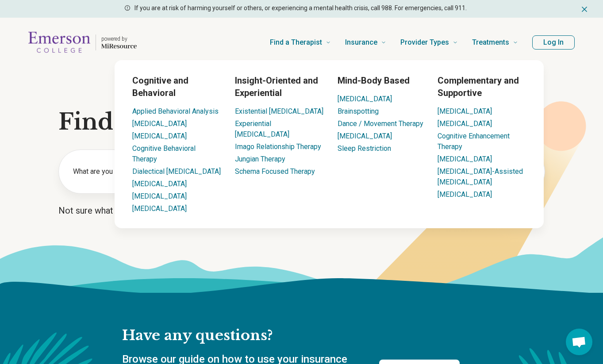  What do you see at coordinates (554, 43) in the screenshot?
I see `button: Log In` at bounding box center [554, 43].